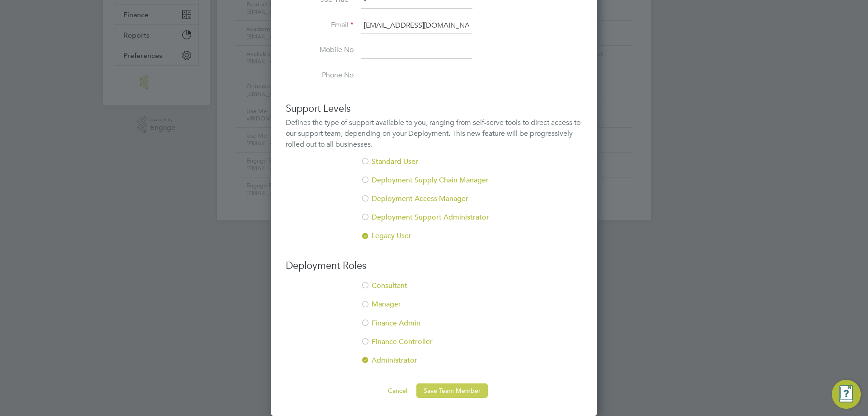 This screenshot has height=416, width=868. I want to click on label: Phone No, so click(319, 75).